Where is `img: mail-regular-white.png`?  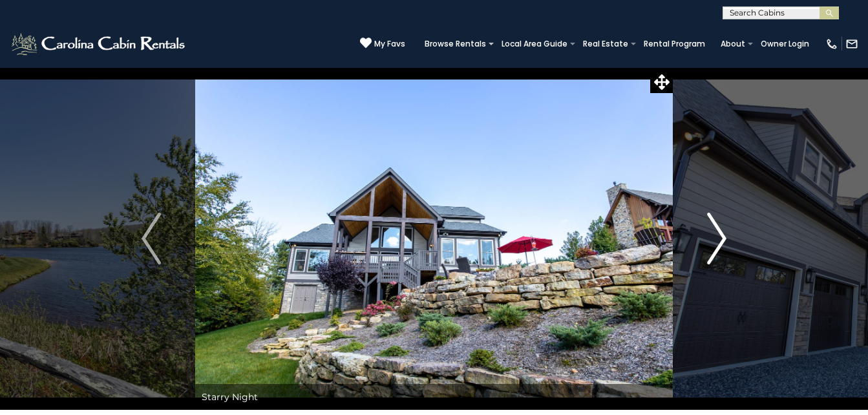
img: mail-regular-white.png is located at coordinates (852, 44).